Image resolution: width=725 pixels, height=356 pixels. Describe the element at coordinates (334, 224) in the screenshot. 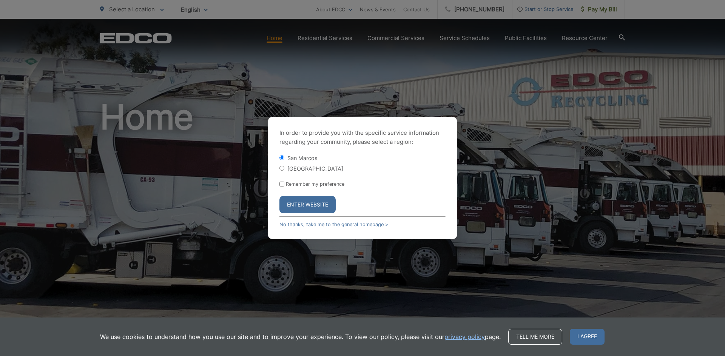

I see `a: No thanks, take me to the general homepage >` at that location.